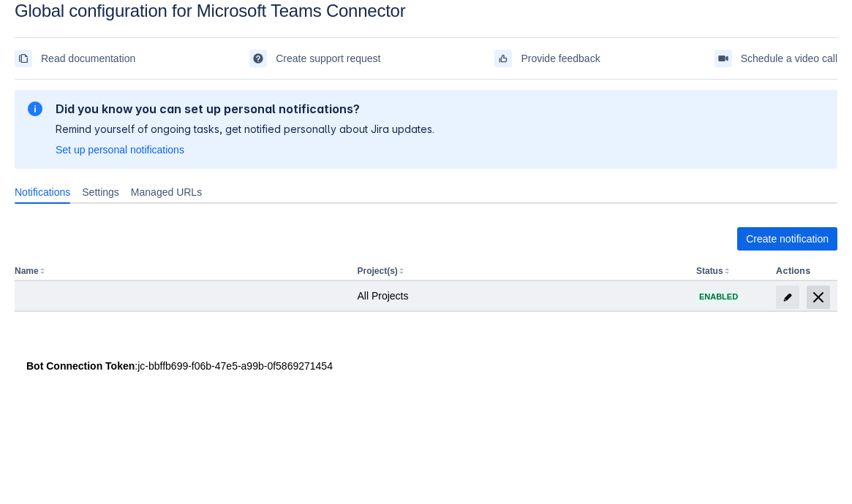 This screenshot has height=504, width=852. What do you see at coordinates (23, 58) in the screenshot?
I see `span: documentation` at bounding box center [23, 58].